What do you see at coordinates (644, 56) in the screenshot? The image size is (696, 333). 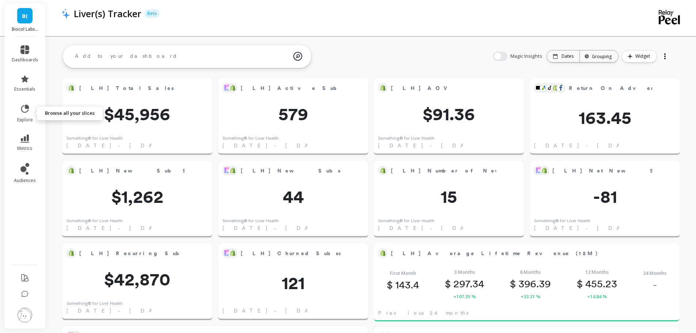 I see `span: Widget` at bounding box center [644, 56].